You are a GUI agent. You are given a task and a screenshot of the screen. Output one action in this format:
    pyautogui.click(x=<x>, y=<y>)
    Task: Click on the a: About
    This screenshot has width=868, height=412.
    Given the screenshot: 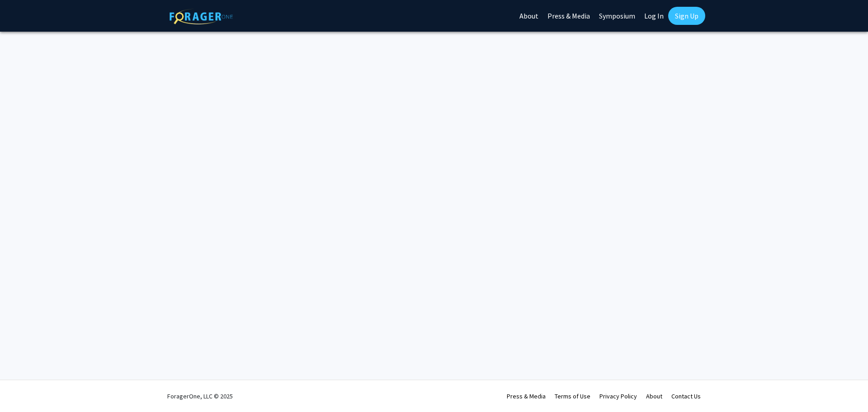 What is the action you would take?
    pyautogui.click(x=655, y=396)
    